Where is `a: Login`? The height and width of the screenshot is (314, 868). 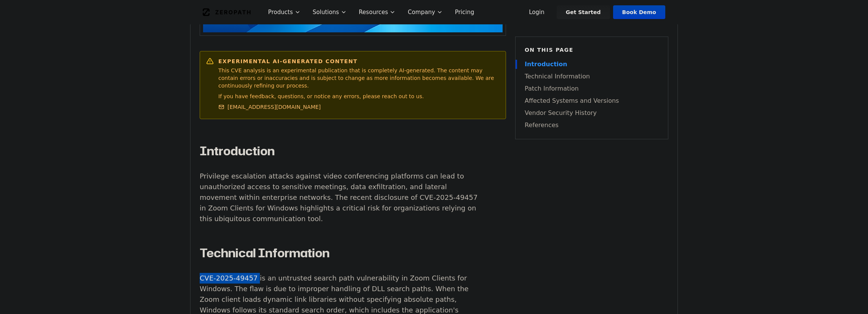
a: Login is located at coordinates (537, 12).